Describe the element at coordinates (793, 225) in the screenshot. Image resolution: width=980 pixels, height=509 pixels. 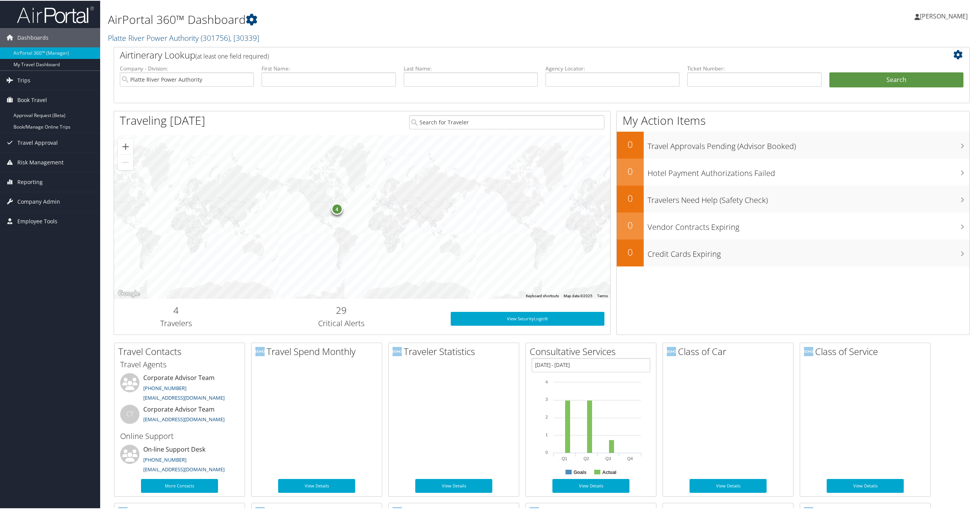
I see `a: 0Vendor Contracts Expiring` at that location.